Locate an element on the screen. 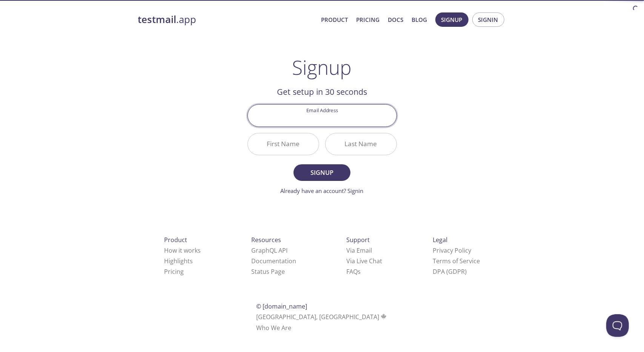 The image size is (644, 352). a: Terms of Service is located at coordinates (456, 261).